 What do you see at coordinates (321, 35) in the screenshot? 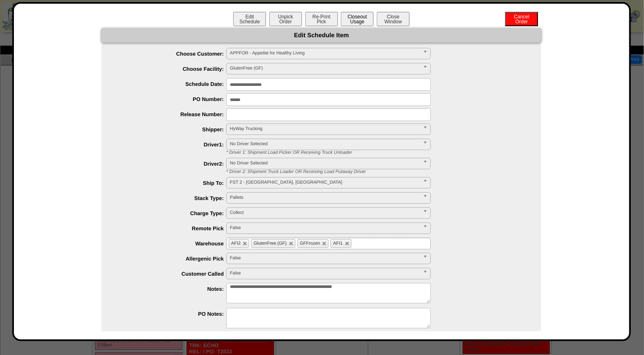
I see `div: Edit Schedule Item` at bounding box center [321, 35].